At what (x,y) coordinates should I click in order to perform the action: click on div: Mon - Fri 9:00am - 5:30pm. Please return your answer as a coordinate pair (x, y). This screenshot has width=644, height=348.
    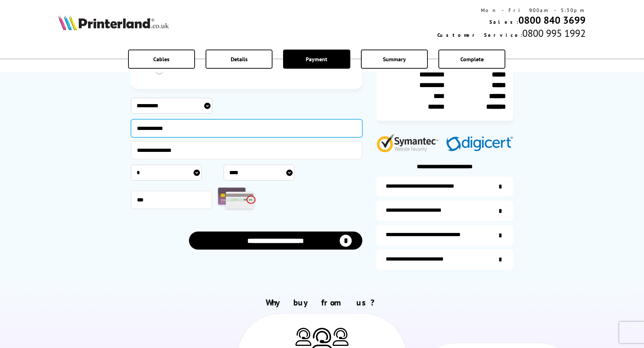
    Looking at the image, I should click on (511, 10).